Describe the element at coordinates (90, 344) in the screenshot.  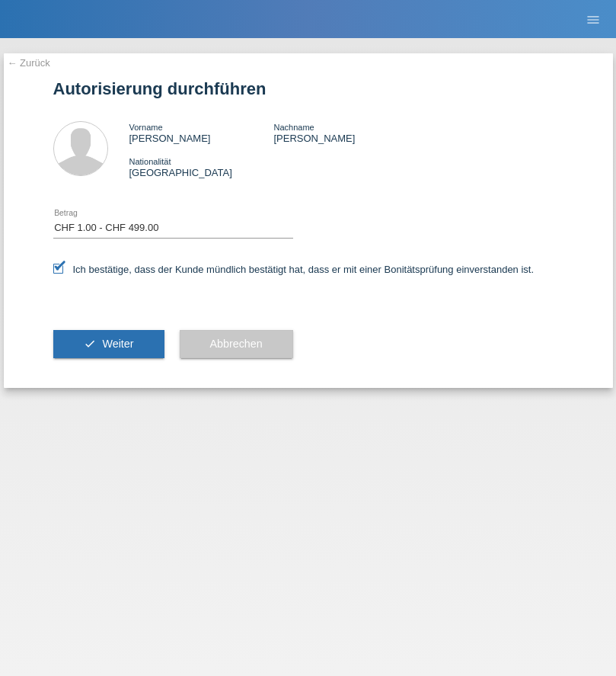
I see `i: check` at that location.